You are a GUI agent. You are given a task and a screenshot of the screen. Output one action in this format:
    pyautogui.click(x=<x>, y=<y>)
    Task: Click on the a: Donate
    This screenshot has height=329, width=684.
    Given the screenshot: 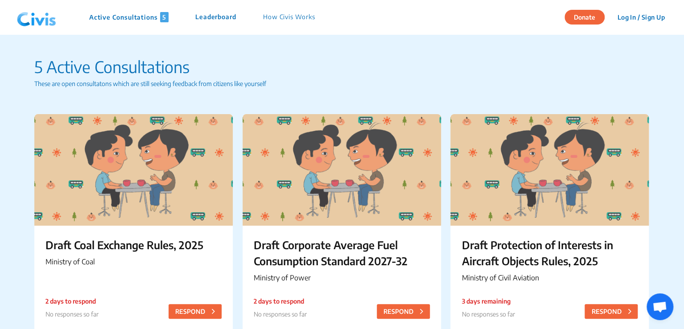 What is the action you would take?
    pyautogui.click(x=588, y=17)
    